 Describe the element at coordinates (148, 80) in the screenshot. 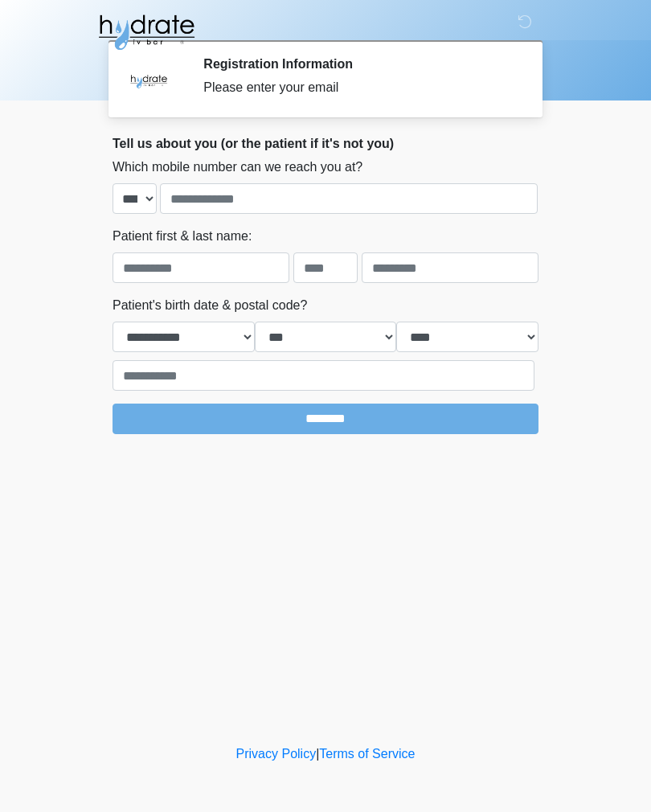

I see `img: Agent Avatar` at that location.